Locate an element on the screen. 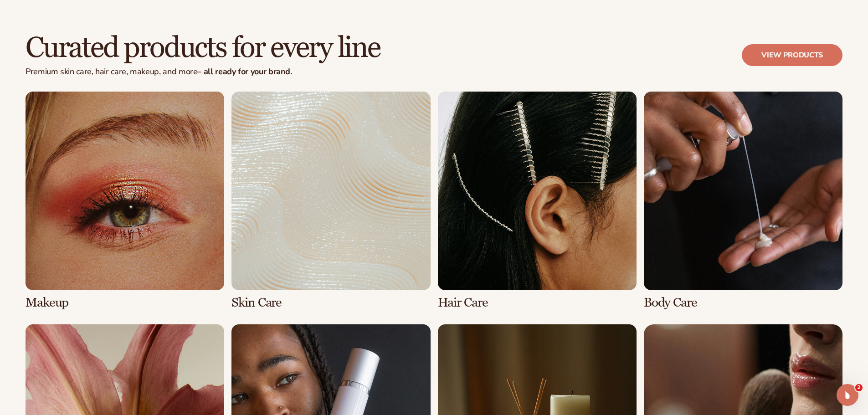 The width and height of the screenshot is (868, 415). strong: – all ready for your brand. is located at coordinates (245, 72).